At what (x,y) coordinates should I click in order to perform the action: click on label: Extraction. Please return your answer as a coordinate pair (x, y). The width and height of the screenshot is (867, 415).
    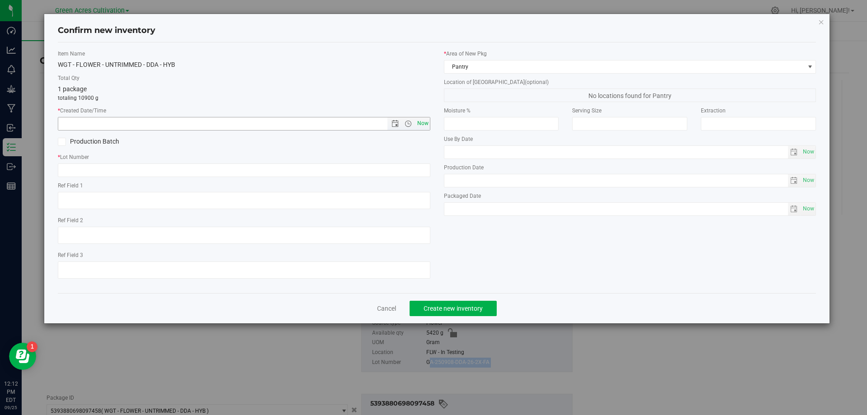
    Looking at the image, I should click on (758, 111).